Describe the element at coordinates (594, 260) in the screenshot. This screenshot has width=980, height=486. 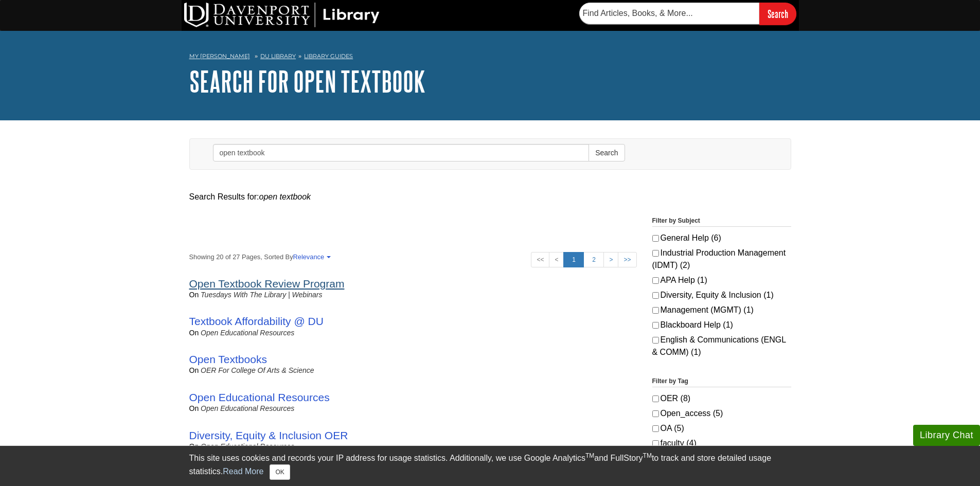
I see `a: 2` at that location.